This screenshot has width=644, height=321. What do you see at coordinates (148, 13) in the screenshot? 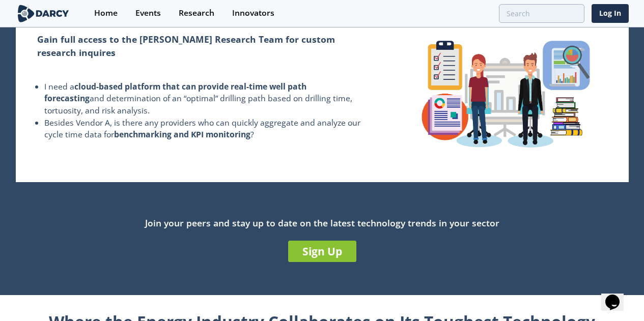
I see `div: Events` at bounding box center [148, 13].